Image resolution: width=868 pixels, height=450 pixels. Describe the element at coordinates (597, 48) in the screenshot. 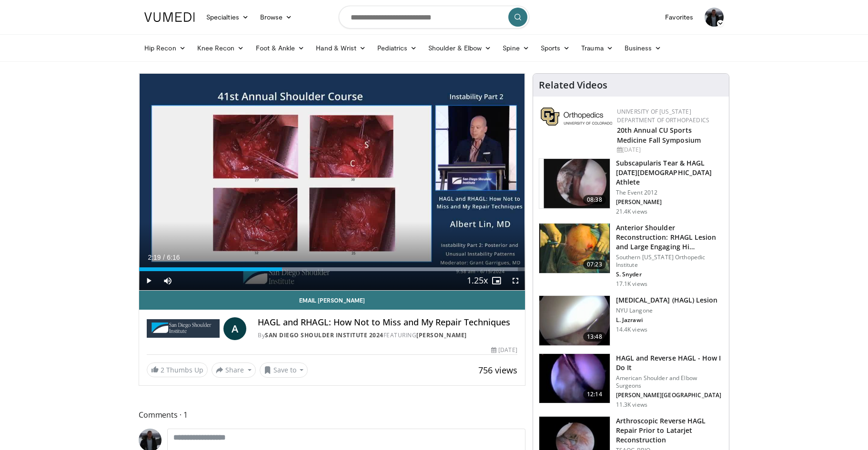

I see `a: Trauma` at that location.